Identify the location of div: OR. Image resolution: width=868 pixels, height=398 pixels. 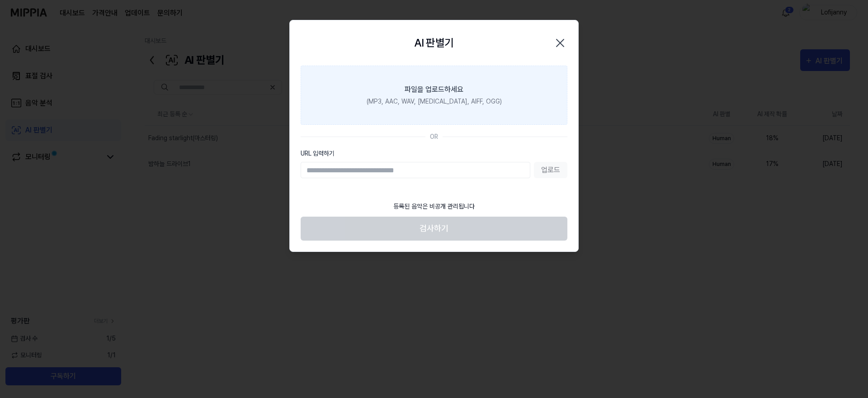
(434, 137).